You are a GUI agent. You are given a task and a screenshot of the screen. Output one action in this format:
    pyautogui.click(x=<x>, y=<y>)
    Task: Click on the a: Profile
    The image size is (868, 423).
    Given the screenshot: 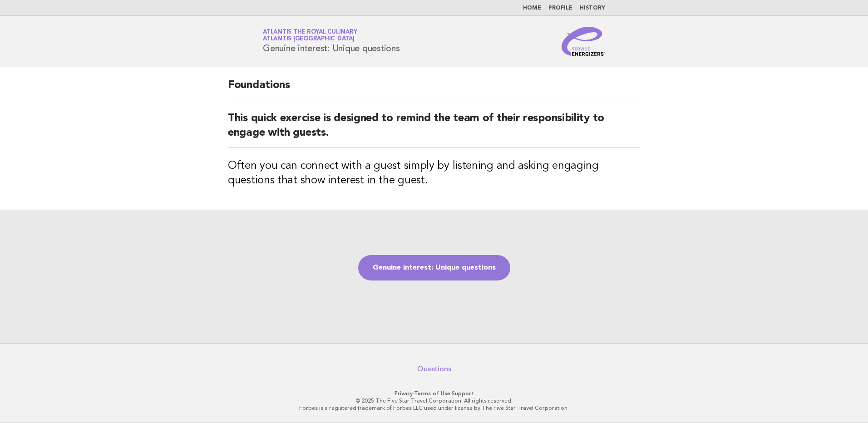 What is the action you would take?
    pyautogui.click(x=560, y=8)
    